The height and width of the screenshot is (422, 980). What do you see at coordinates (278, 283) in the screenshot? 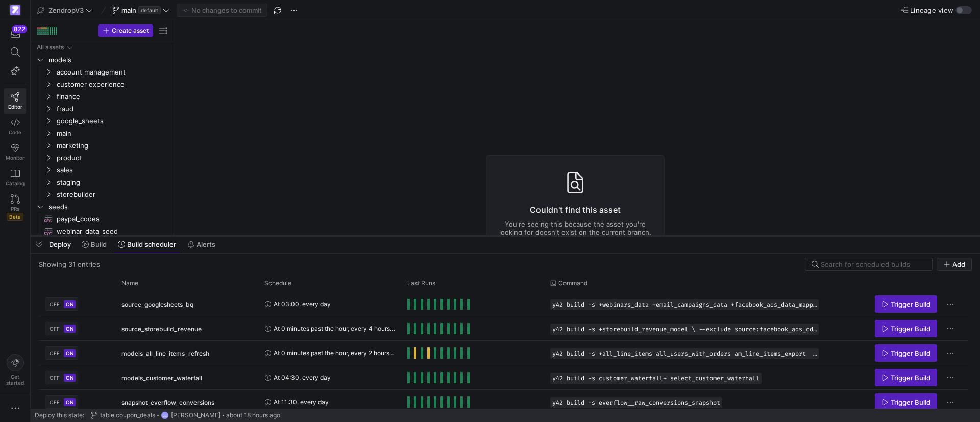
I see `span: Schedule` at bounding box center [278, 283].